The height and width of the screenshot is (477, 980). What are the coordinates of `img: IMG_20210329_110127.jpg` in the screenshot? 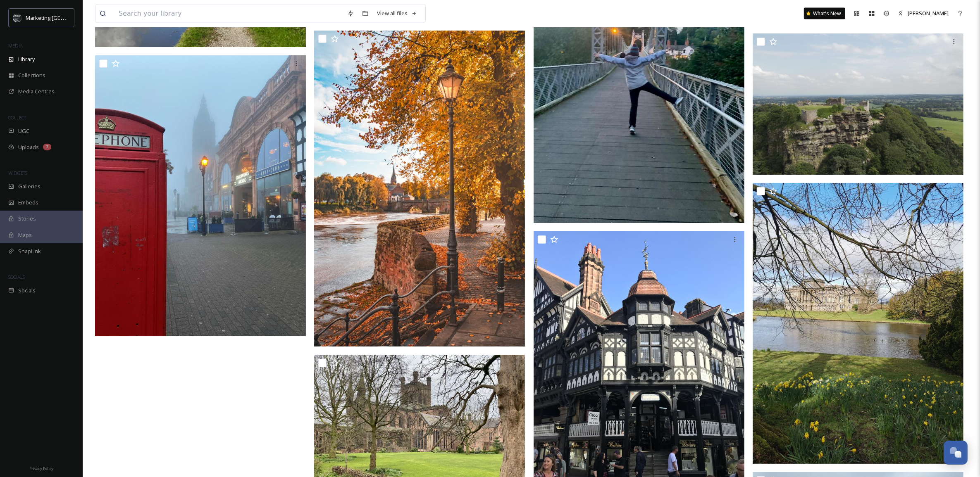 It's located at (858, 323).